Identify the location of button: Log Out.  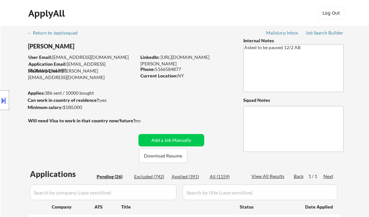
(332, 13).